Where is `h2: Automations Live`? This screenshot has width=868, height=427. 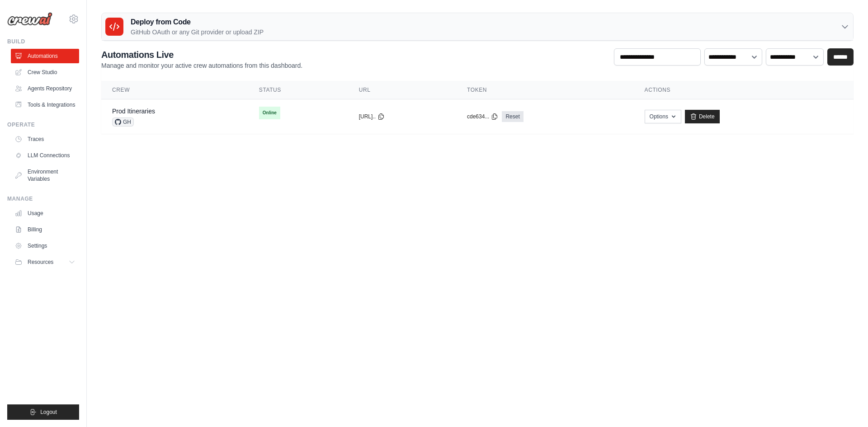
h2: Automations Live is located at coordinates (201, 55).